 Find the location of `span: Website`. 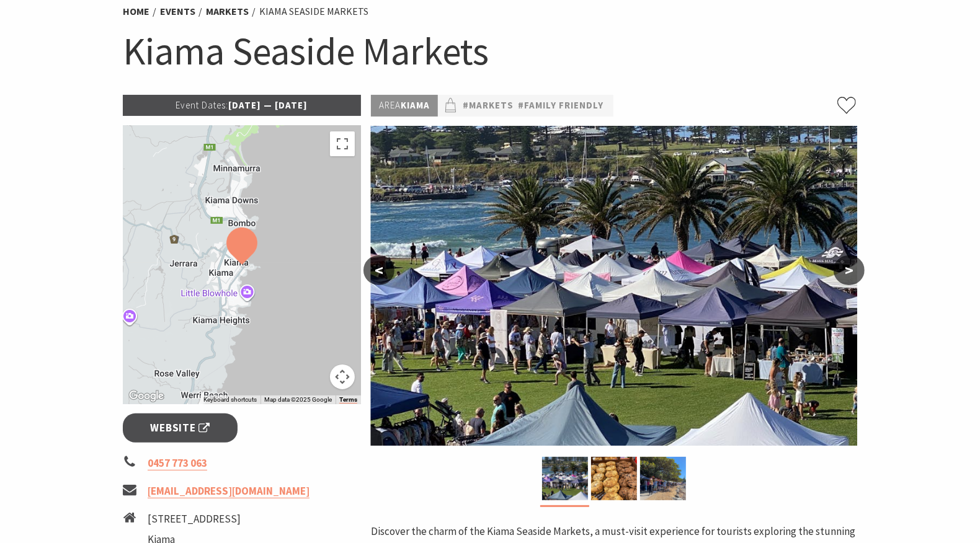

span: Website is located at coordinates (180, 428).